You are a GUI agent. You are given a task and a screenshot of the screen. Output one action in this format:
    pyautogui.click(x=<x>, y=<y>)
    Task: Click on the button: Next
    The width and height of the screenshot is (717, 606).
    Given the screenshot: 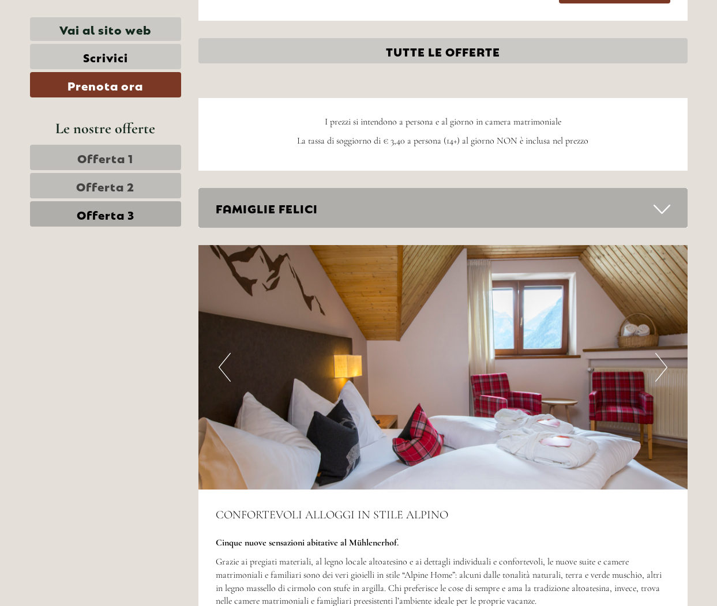 What is the action you would take?
    pyautogui.click(x=661, y=367)
    